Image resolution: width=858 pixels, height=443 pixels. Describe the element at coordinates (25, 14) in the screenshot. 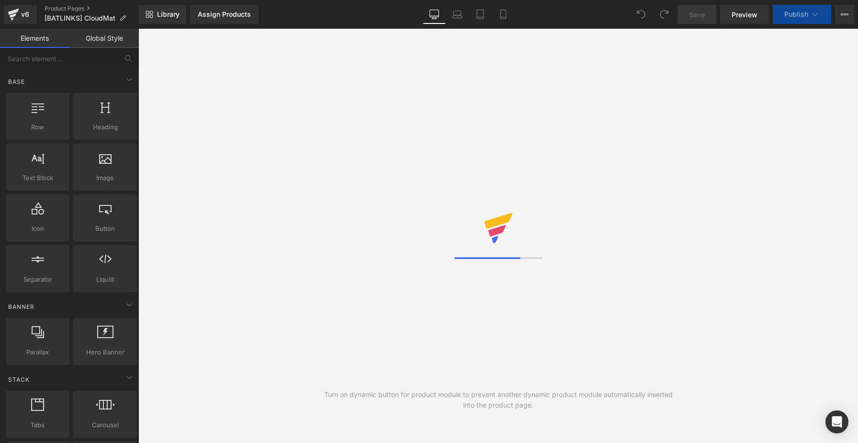

I see `div: v6` at that location.